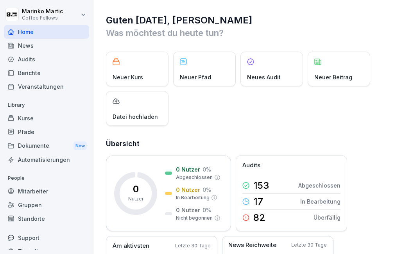 This screenshot has width=405, height=254. What do you see at coordinates (135, 117) in the screenshot?
I see `p: Datei hochladen` at bounding box center [135, 117].